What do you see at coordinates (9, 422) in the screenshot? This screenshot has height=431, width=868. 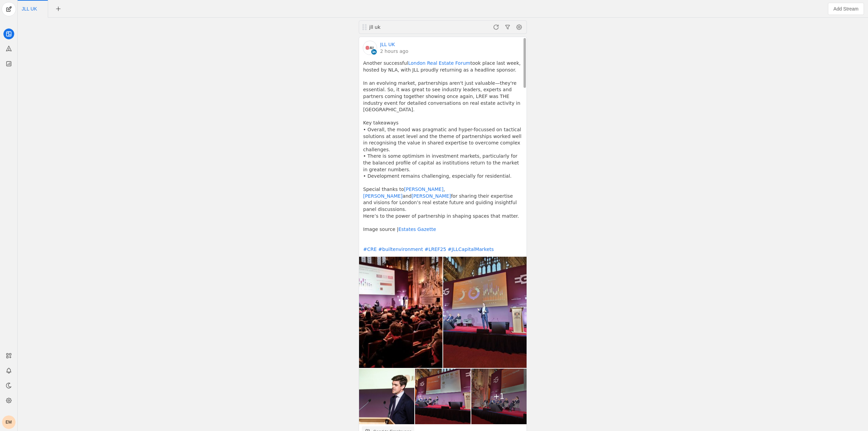 I see `button: EM` at bounding box center [9, 422].